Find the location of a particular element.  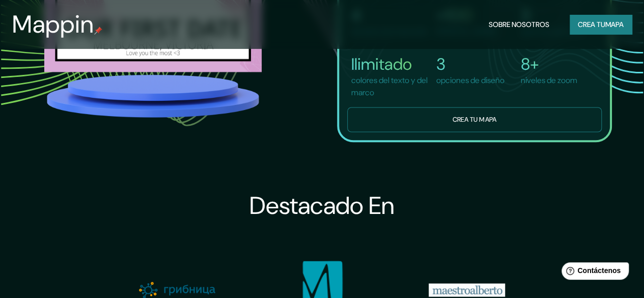

font: Mappin is located at coordinates (53, 24).